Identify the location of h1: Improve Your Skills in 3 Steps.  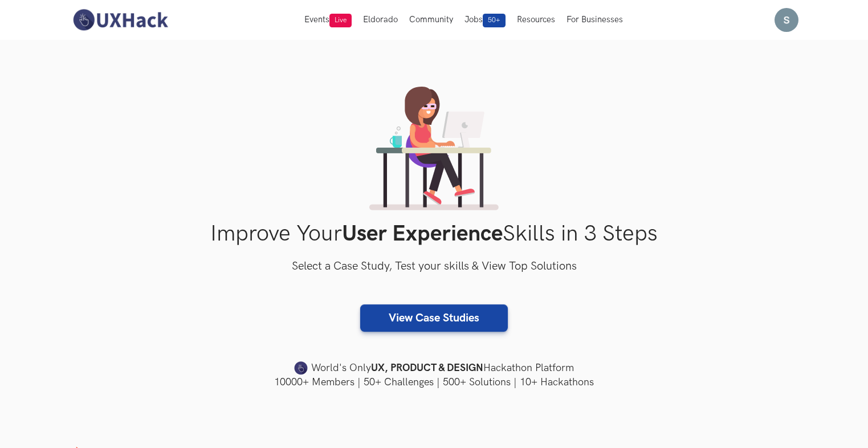
(434, 234).